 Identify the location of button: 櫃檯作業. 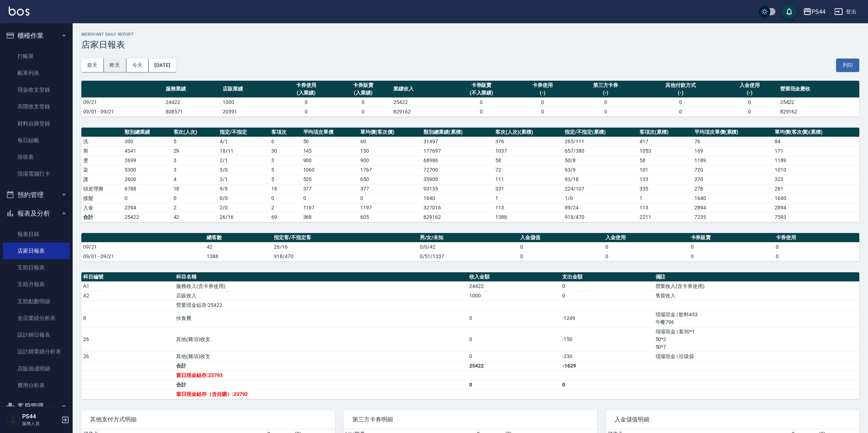
(36, 36).